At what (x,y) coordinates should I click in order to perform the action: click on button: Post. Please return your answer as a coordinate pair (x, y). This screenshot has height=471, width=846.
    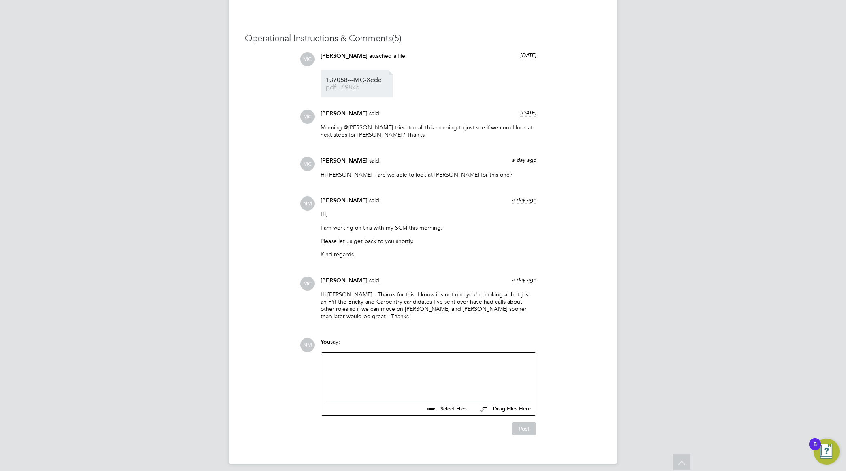
    Looking at the image, I should click on (524, 429).